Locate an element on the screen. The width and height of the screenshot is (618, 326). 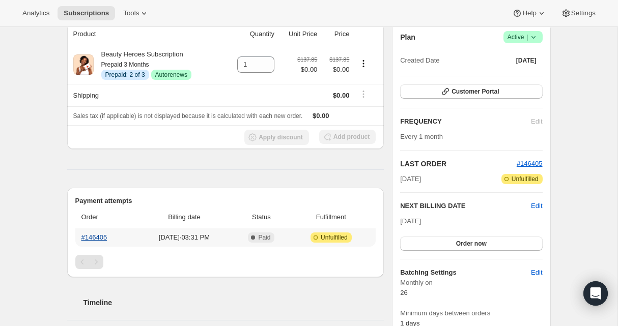
span: 26 is located at coordinates (404, 293).